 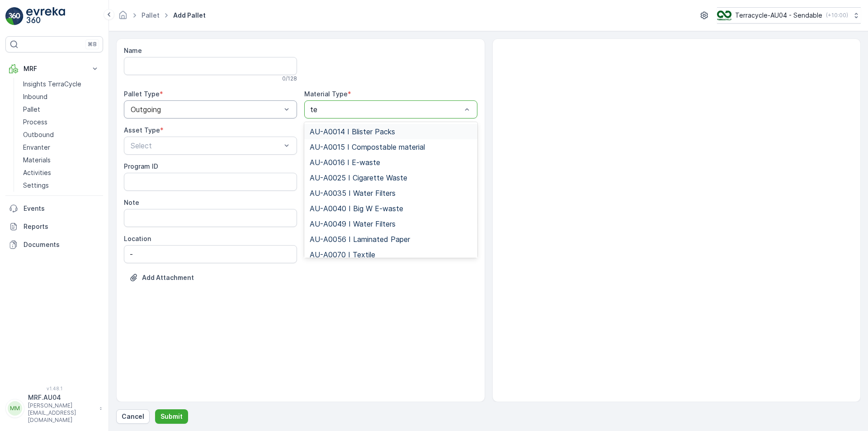 I want to click on div: MM, so click(x=15, y=408).